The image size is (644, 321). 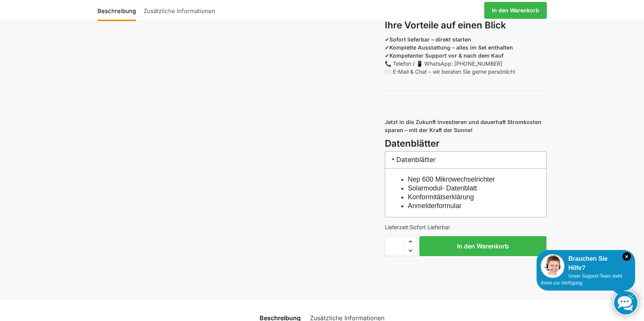 What do you see at coordinates (394, 246) in the screenshot?
I see `input: Produktmenge` at bounding box center [394, 246].